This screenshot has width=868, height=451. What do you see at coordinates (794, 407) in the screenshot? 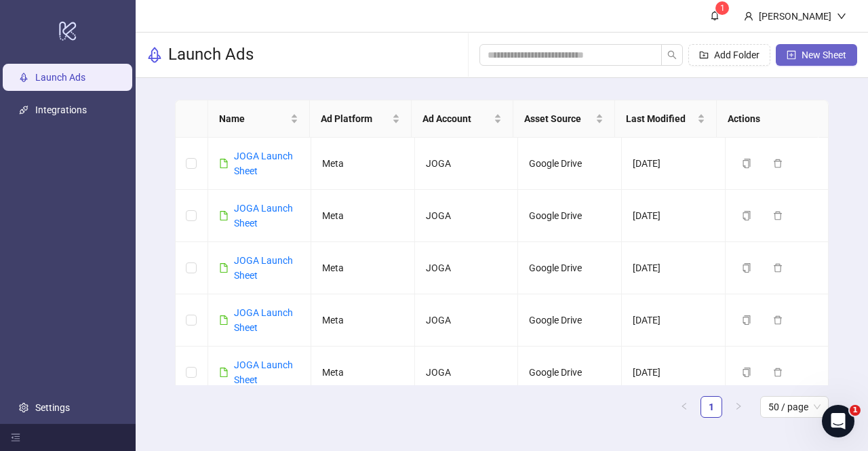
I see `div: Page Size` at bounding box center [794, 407].